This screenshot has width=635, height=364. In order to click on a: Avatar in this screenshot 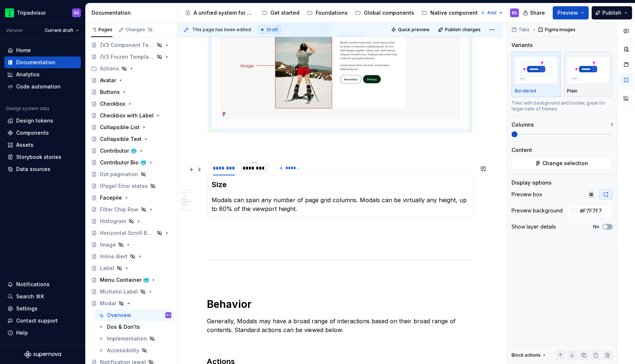, I will do `click(131, 80)`.